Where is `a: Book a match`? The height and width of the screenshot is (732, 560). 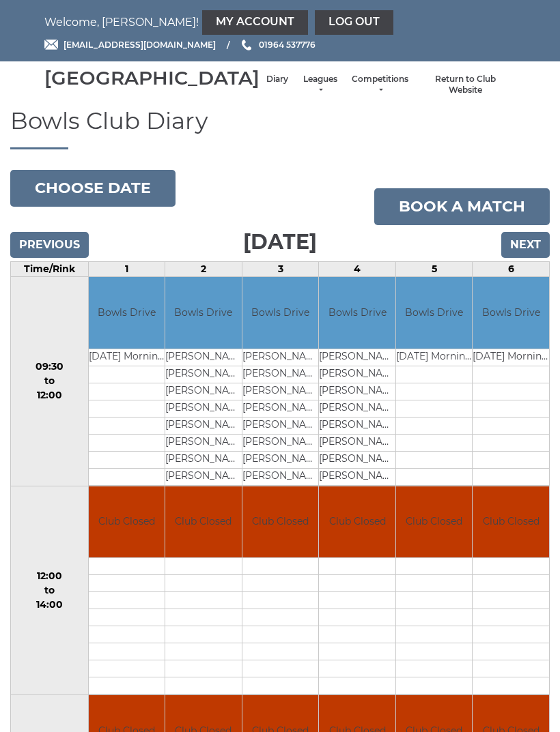
a: Book a match is located at coordinates (462, 207).